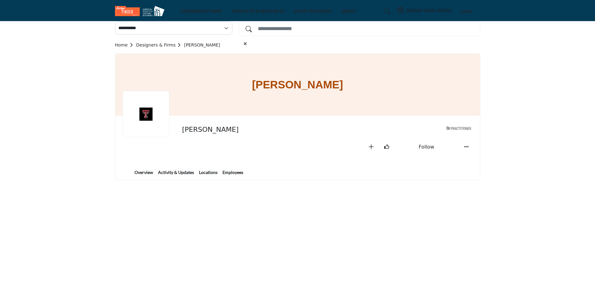 This screenshot has height=285, width=595. What do you see at coordinates (466, 11) in the screenshot?
I see `button: Log In` at bounding box center [466, 11].